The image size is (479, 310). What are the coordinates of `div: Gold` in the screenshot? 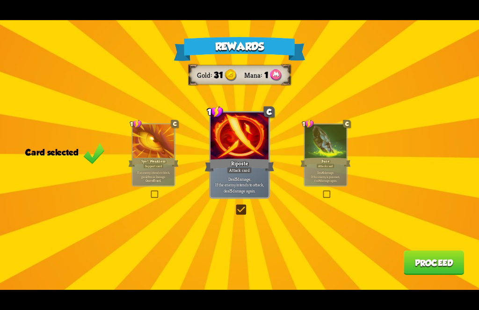 It's located at (205, 75).